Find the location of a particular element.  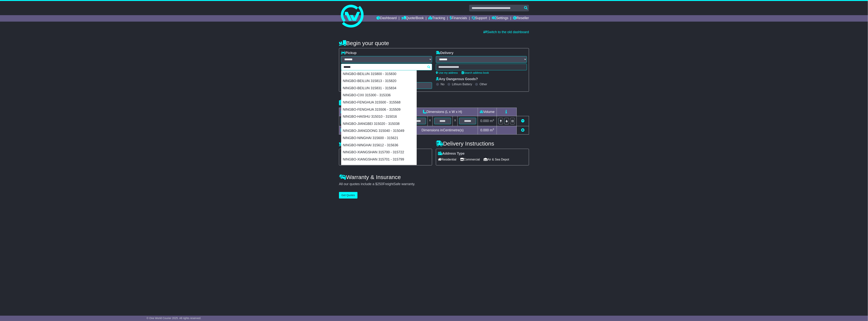

div: NINGBO-JIANGBEI 315020 - 315038 is located at coordinates (379, 124).